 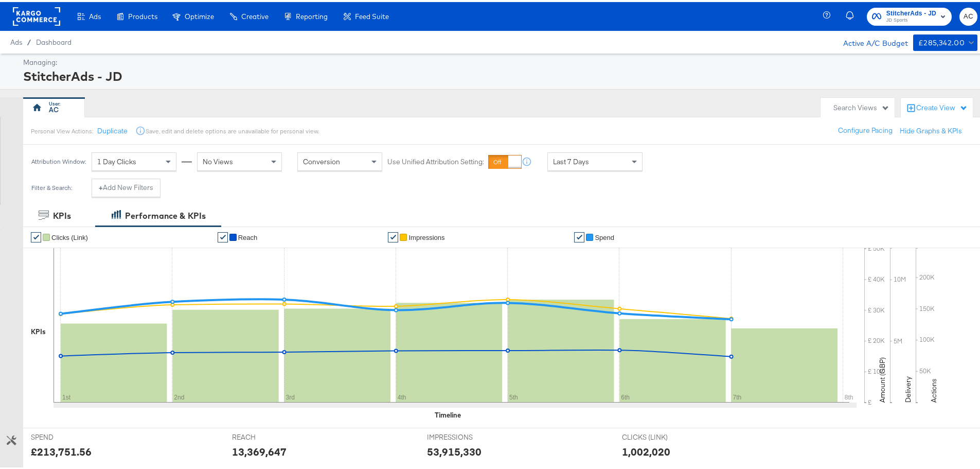 I want to click on span: Creative, so click(x=254, y=15).